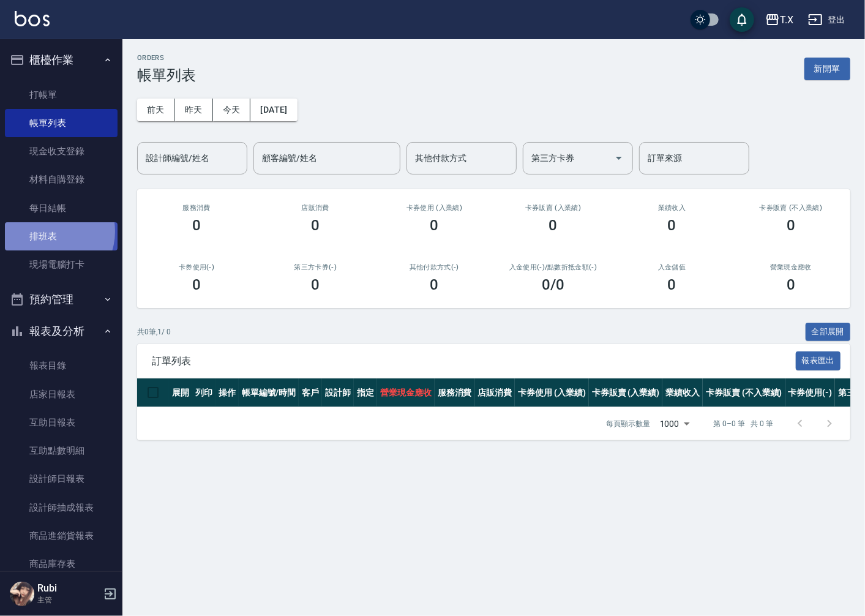 The width and height of the screenshot is (865, 616). Describe the element at coordinates (61, 451) in the screenshot. I see `a: 互助點數明細` at that location.